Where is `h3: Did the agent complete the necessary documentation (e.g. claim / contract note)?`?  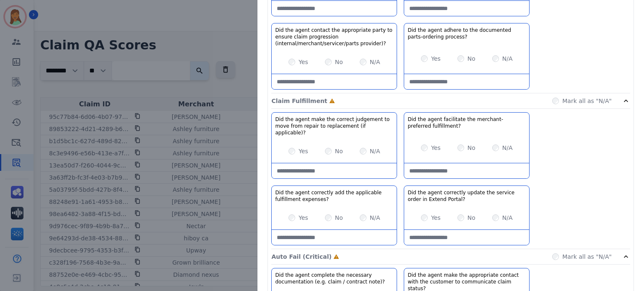 h3: Did the agent complete the necessary documentation (e.g. claim / contract note)? is located at coordinates (334, 279).